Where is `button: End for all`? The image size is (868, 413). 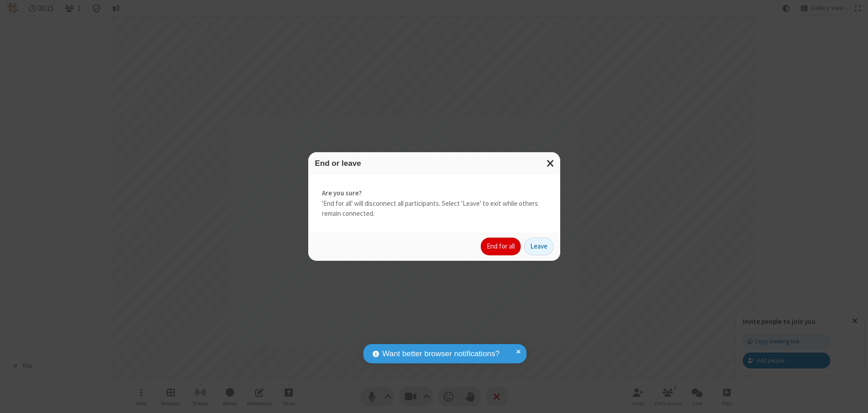
button: End for all is located at coordinates (501, 246).